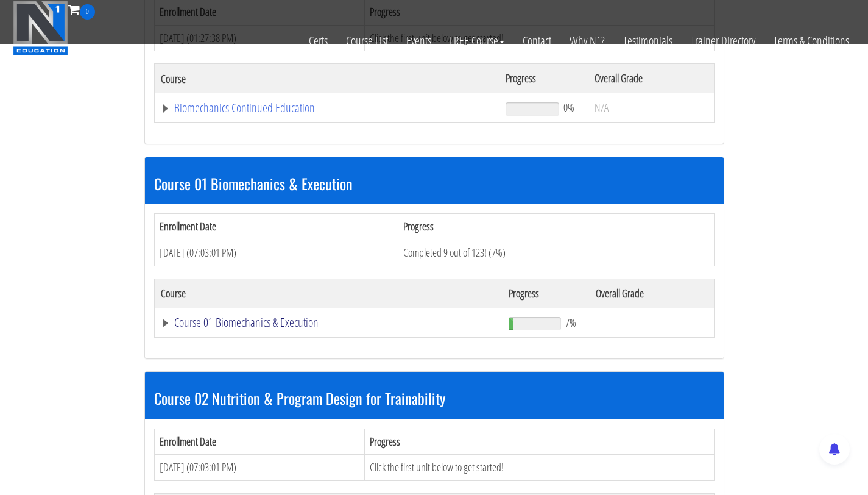  What do you see at coordinates (537, 41) in the screenshot?
I see `a: Contact` at bounding box center [537, 41].